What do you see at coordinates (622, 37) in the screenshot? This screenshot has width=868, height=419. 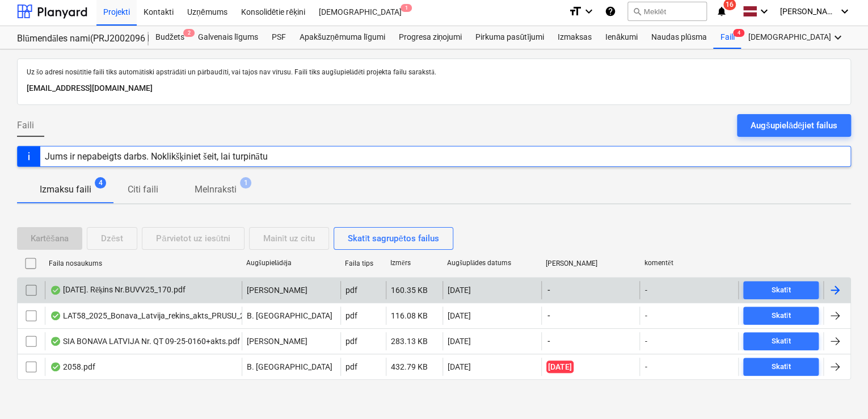 I see `a: Ienākumi` at bounding box center [622, 37].